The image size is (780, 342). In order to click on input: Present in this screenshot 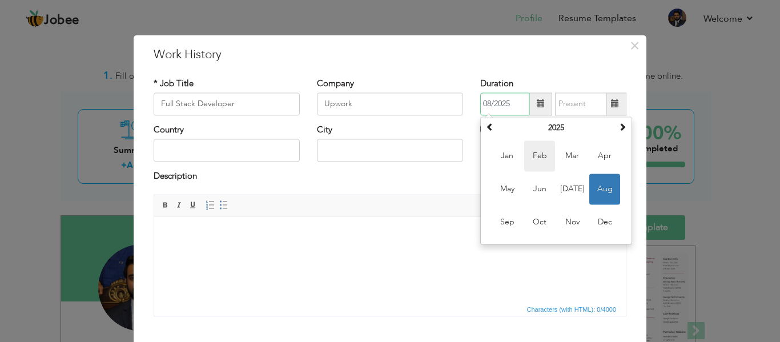, I will do `click(581, 104)`.